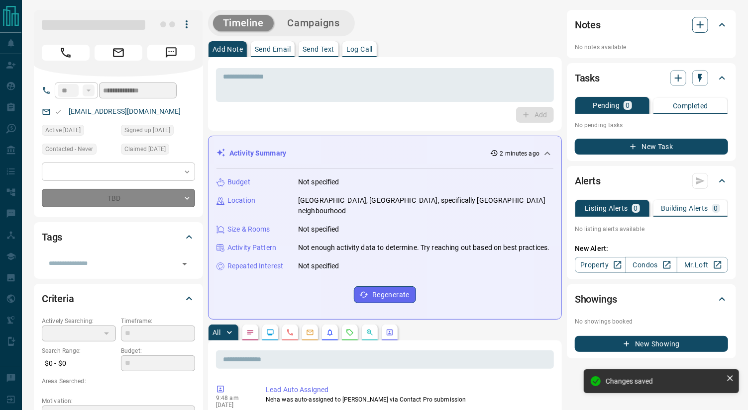 The image size is (748, 410). I want to click on h2: Criteria, so click(58, 299).